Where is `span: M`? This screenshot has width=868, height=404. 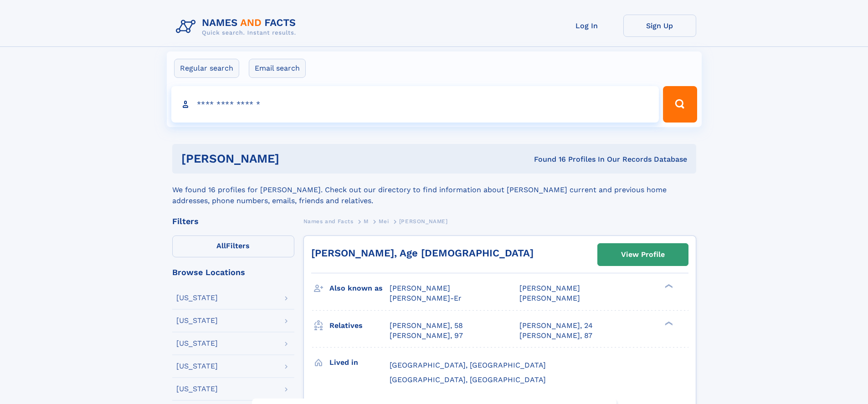
span: M is located at coordinates (366, 222).